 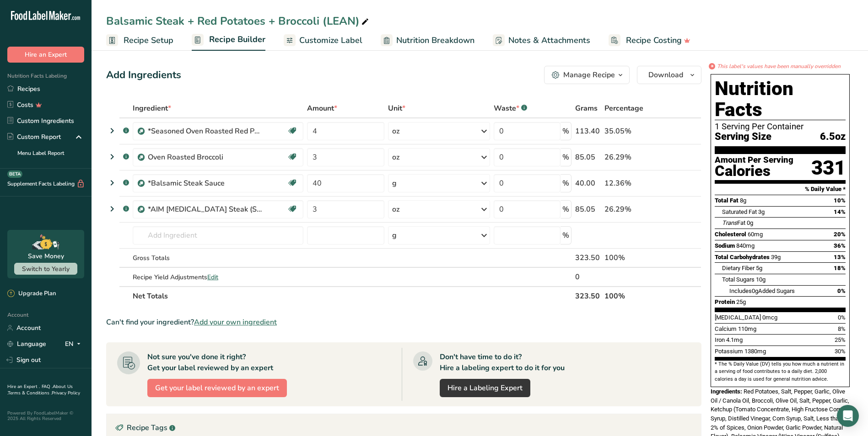 I want to click on span: Serving Size, so click(x=744, y=136).